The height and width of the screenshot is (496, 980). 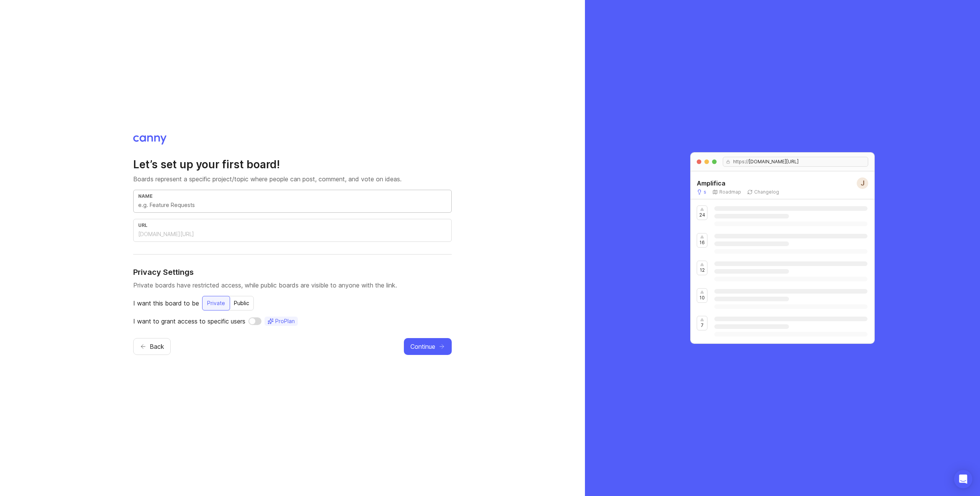 I want to click on span: Pro Plan, so click(x=285, y=321).